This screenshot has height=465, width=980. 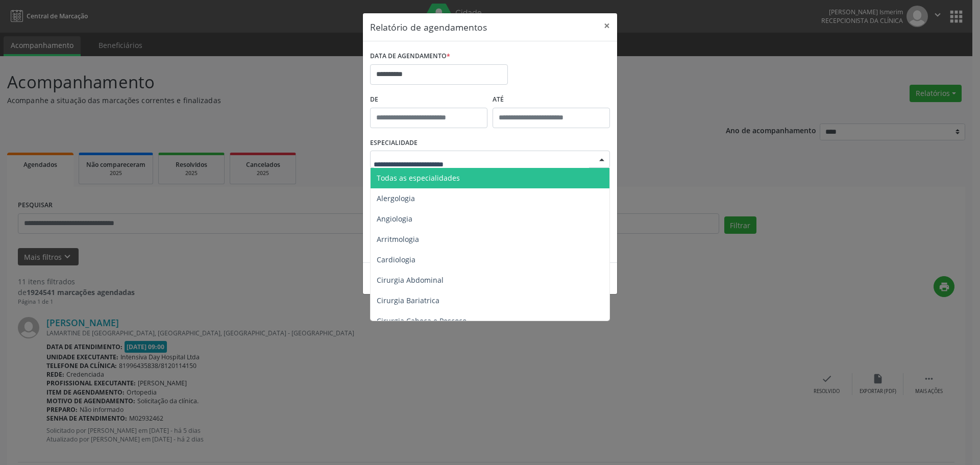 What do you see at coordinates (428, 27) in the screenshot?
I see `h5: Relatório de agendamentos` at bounding box center [428, 27].